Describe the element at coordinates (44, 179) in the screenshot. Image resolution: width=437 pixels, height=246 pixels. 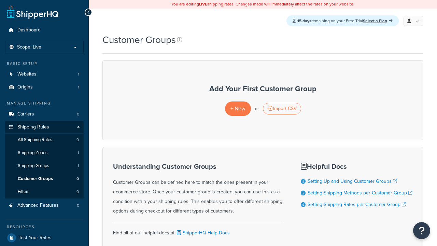
I see `li: Customer Groups` at that location.